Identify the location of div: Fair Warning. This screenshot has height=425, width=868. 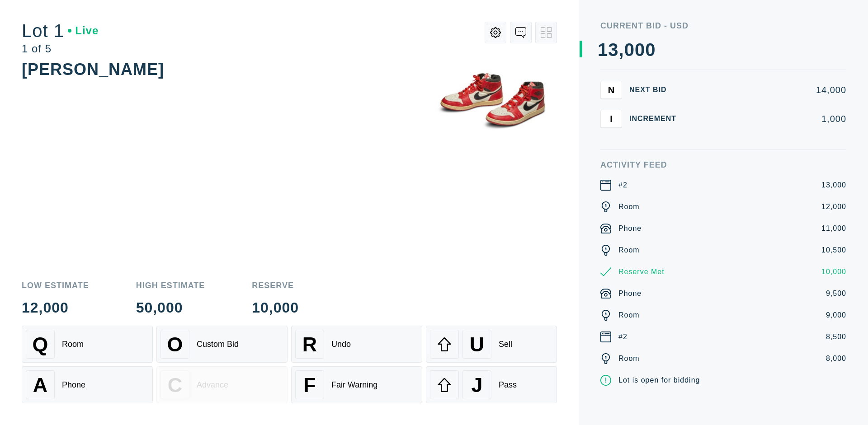
(355, 385).